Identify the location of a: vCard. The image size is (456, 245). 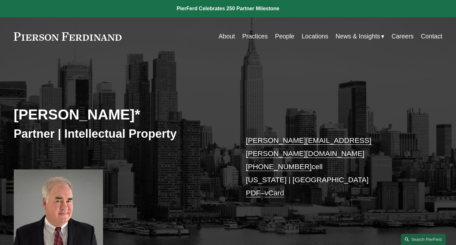
(274, 193).